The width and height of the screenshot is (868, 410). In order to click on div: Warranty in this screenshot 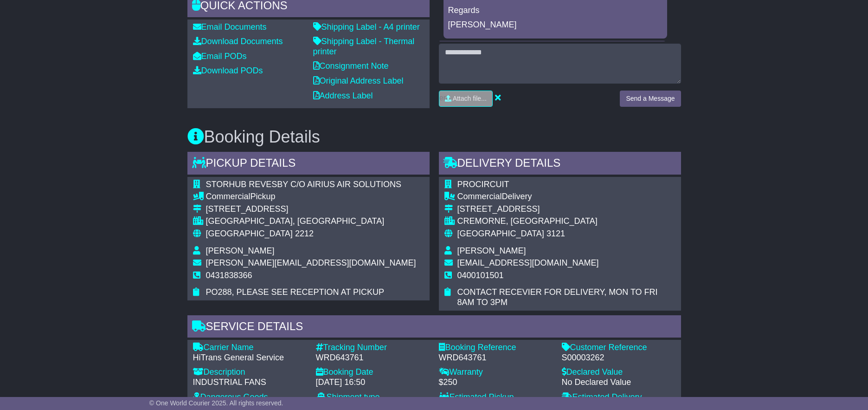, I will do `click(496, 372)`.